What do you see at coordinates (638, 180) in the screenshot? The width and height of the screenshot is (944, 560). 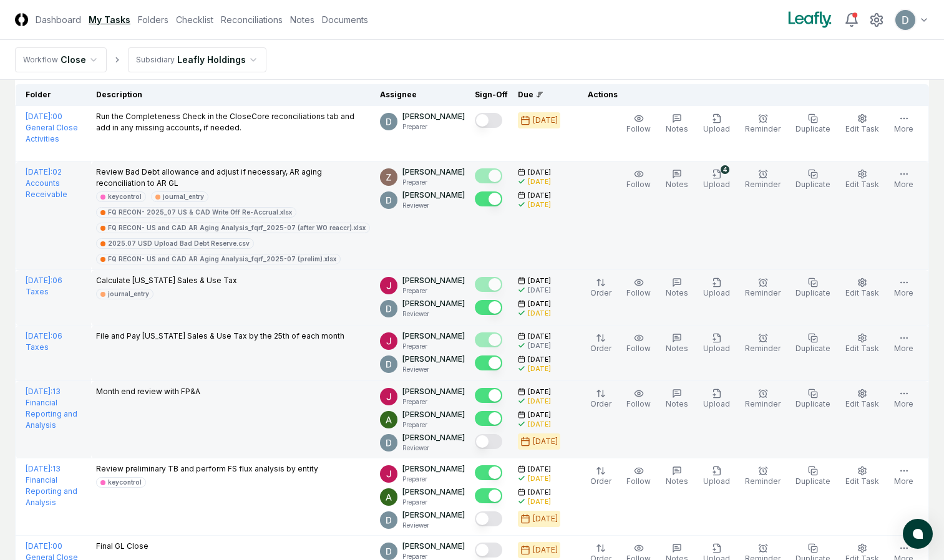 I see `button: Follow` at bounding box center [638, 180].